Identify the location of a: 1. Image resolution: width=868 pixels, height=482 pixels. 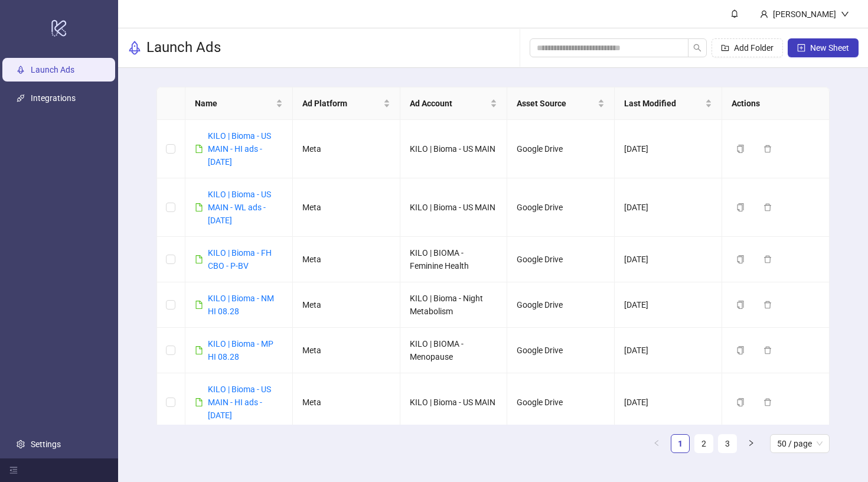
(680, 443).